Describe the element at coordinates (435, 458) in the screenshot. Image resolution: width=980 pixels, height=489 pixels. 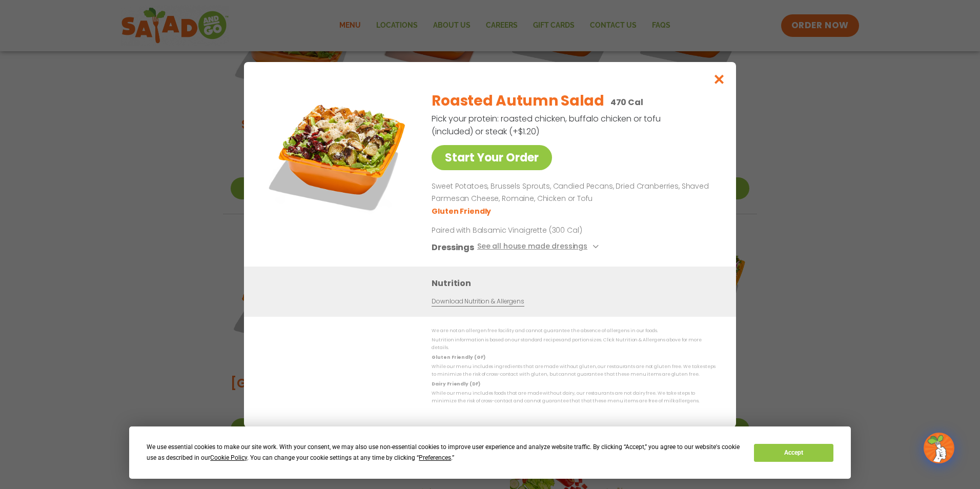
I see `span: Preferences` at that location.